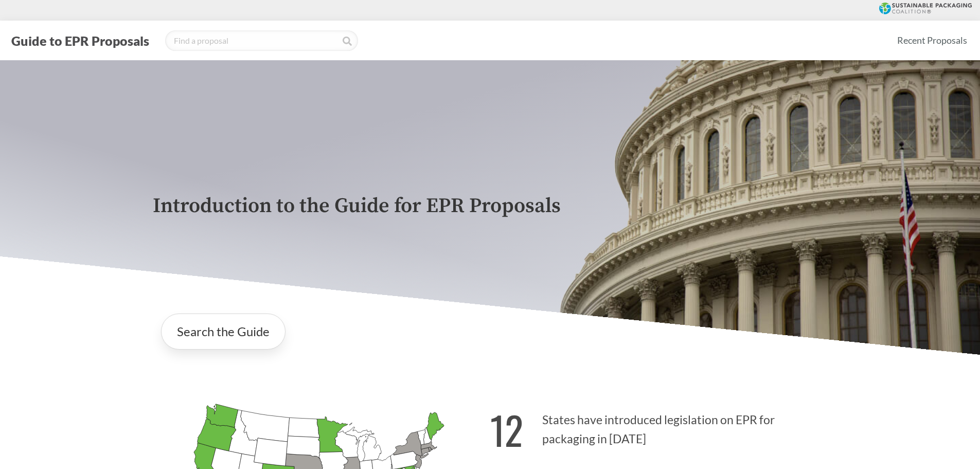 This screenshot has height=469, width=980. Describe the element at coordinates (223, 332) in the screenshot. I see `a: Search the Guide` at that location.